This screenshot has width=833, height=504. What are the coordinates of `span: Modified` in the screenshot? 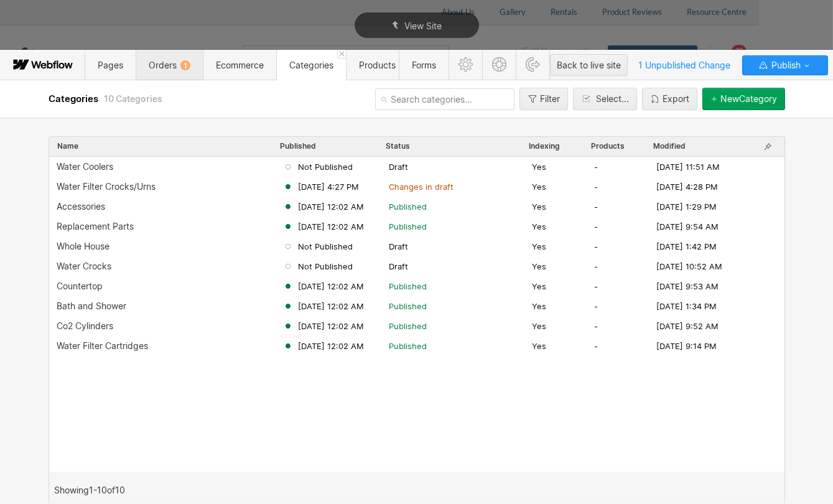 It's located at (670, 146).